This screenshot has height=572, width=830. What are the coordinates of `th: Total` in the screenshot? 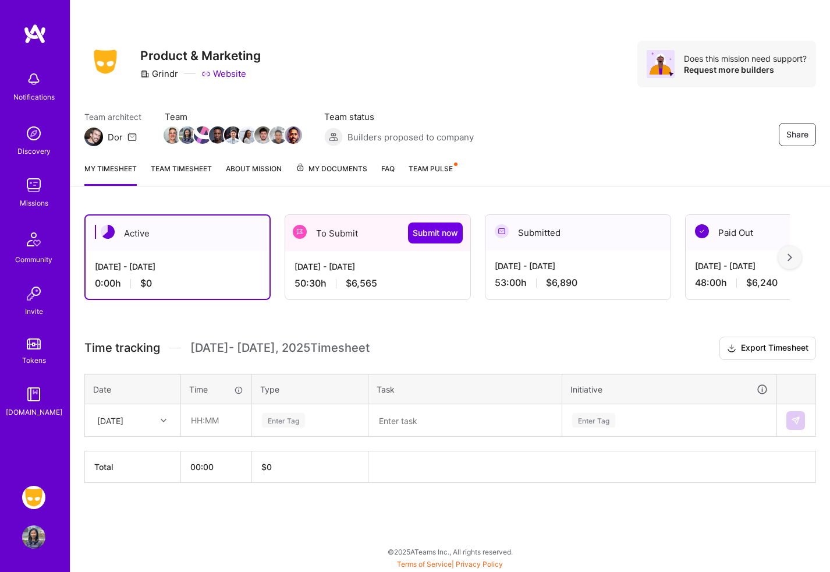 It's located at (133, 467).